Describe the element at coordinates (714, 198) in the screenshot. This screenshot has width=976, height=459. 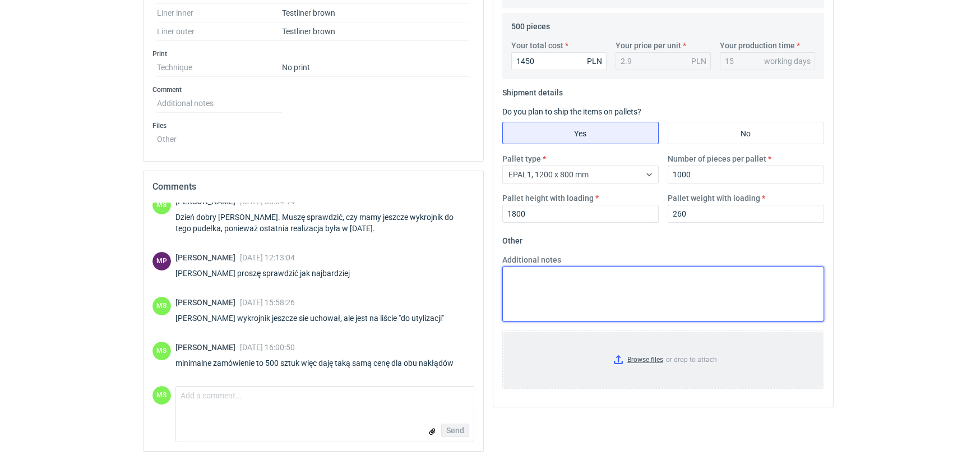
I see `label: Pallet weight with loading` at that location.